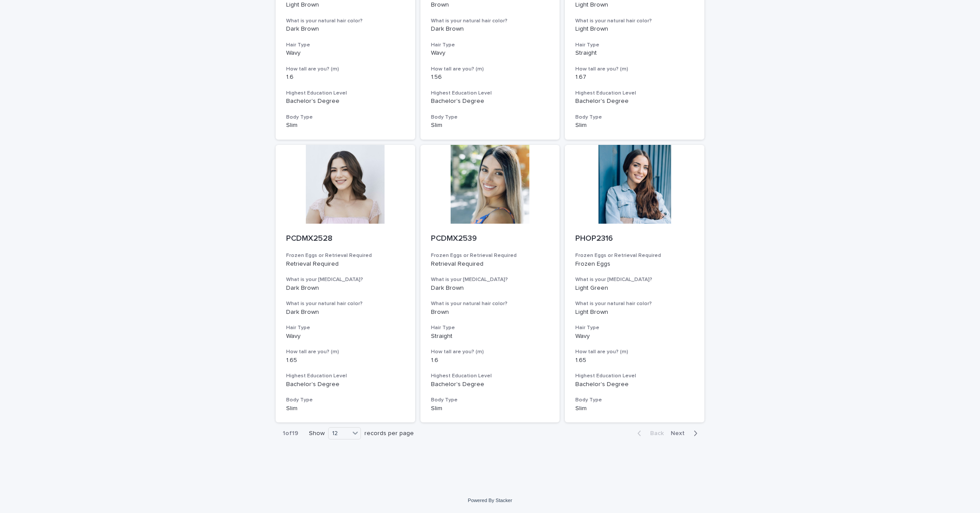 This screenshot has height=513, width=980. I want to click on p: Frozen Eggs, so click(634, 264).